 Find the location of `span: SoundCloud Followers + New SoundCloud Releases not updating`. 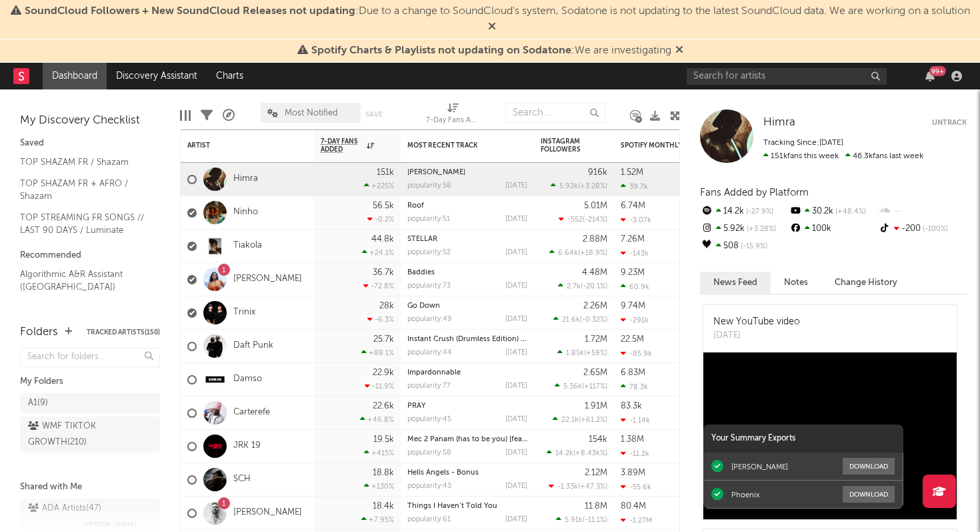

span: SoundCloud Followers + New SoundCloud Releases not updating is located at coordinates (190, 11).